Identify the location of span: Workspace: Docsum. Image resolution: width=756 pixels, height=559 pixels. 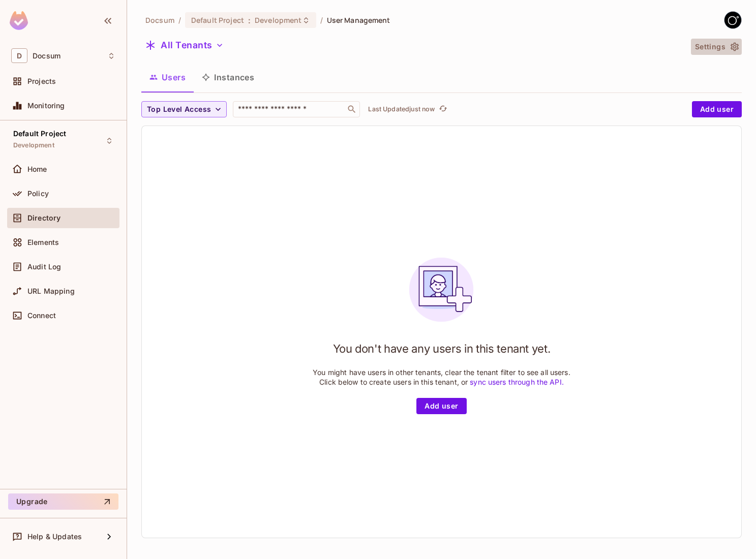
(46, 56).